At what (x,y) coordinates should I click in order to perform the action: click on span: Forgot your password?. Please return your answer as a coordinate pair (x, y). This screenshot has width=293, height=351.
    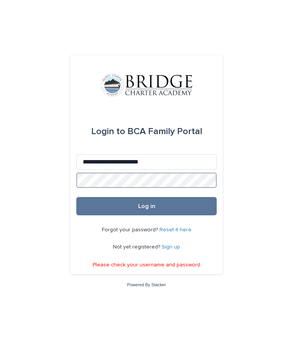
    Looking at the image, I should click on (131, 230).